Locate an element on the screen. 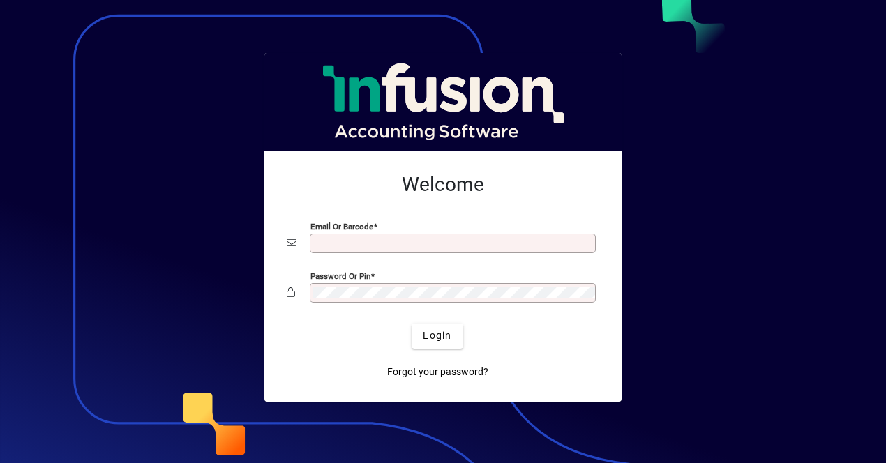 The width and height of the screenshot is (886, 463). mat-label: Email or Barcode is located at coordinates (342, 226).